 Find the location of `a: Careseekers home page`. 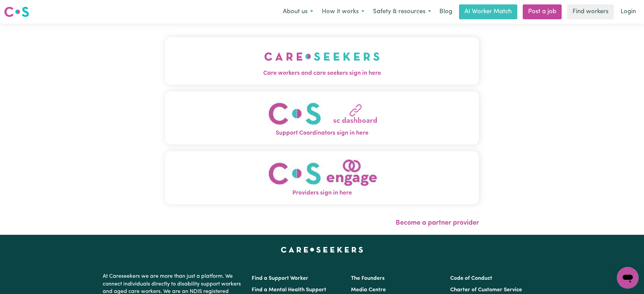

a: Careseekers home page is located at coordinates (322, 250).